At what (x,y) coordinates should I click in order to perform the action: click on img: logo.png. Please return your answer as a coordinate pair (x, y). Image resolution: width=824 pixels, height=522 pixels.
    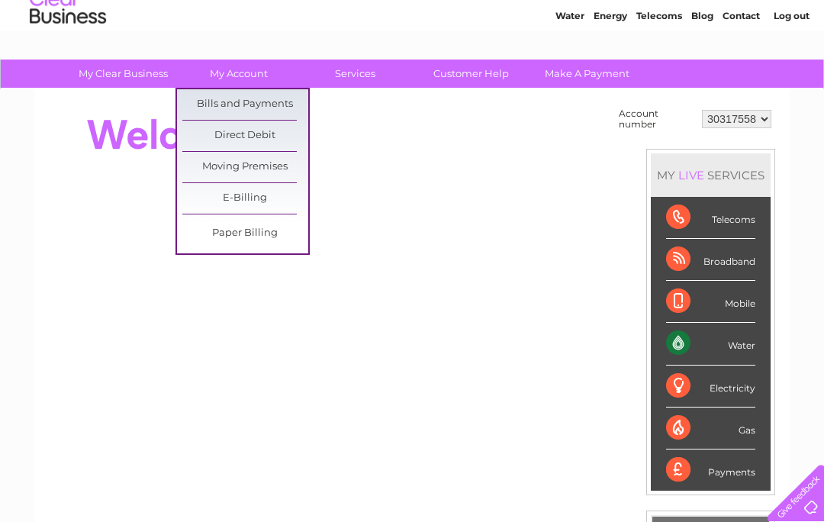
    Looking at the image, I should click on (68, 63).